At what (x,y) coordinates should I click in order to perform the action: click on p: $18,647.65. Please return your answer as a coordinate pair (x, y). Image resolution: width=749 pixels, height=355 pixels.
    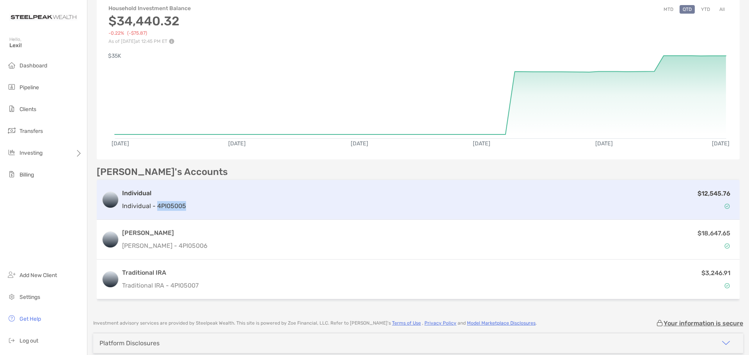
    Looking at the image, I should click on (714, 233).